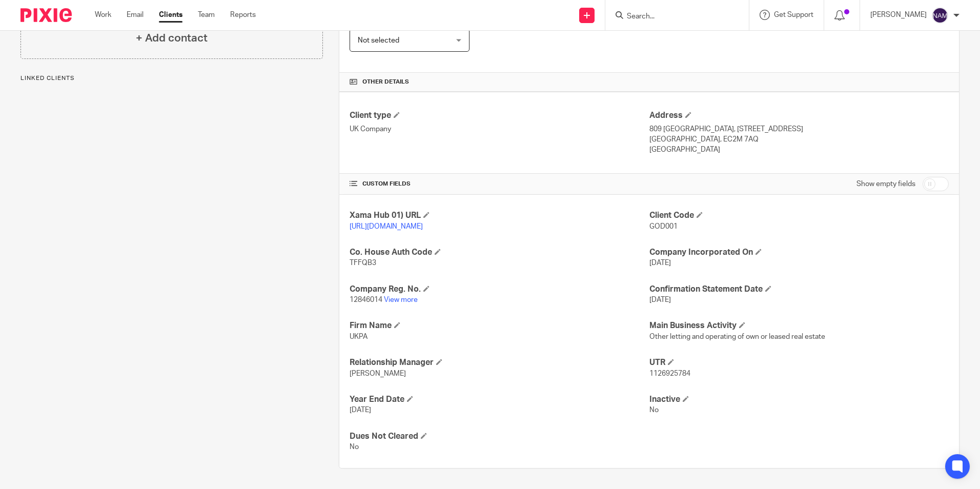  I want to click on h4: Firm Name, so click(499, 326).